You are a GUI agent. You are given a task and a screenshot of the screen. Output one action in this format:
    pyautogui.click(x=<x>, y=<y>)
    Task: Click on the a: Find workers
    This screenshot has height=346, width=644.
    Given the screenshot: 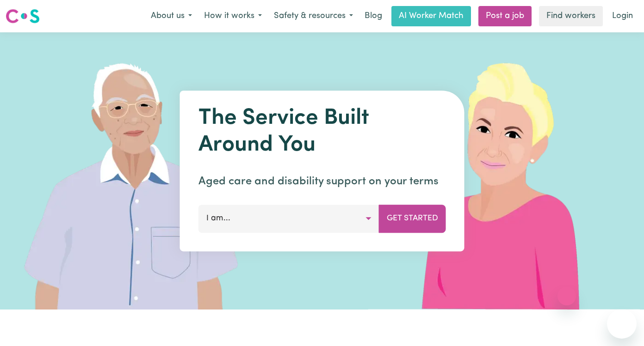 What is the action you would take?
    pyautogui.click(x=571, y=16)
    